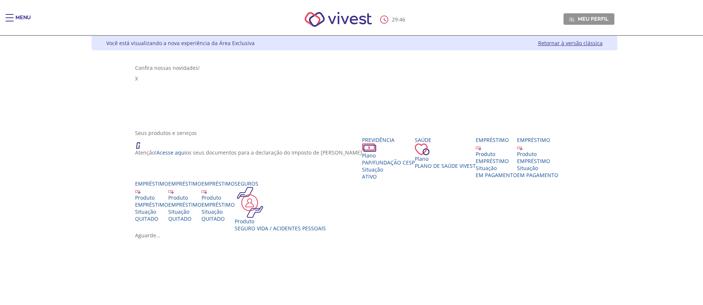 The width and height of the screenshot is (703, 305). Describe the element at coordinates (338, 19) in the screenshot. I see `img: Vivest` at that location.